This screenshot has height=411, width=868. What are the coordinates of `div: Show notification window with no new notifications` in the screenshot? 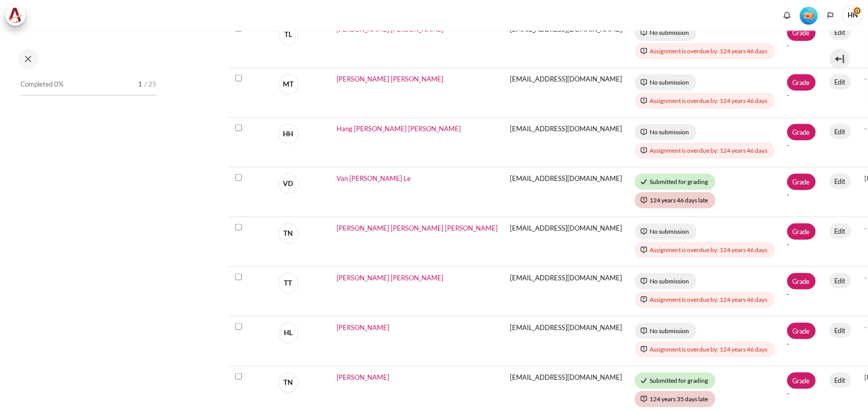 It's located at (788, 15).